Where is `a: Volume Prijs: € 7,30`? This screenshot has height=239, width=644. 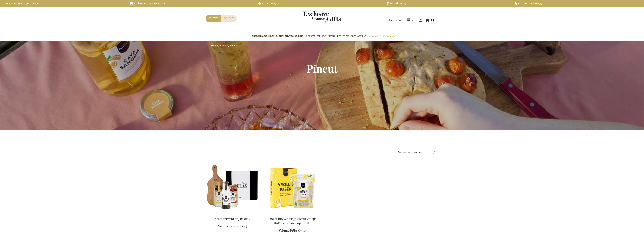
a: Volume Prijs: € 7,30 is located at coordinates (292, 231).